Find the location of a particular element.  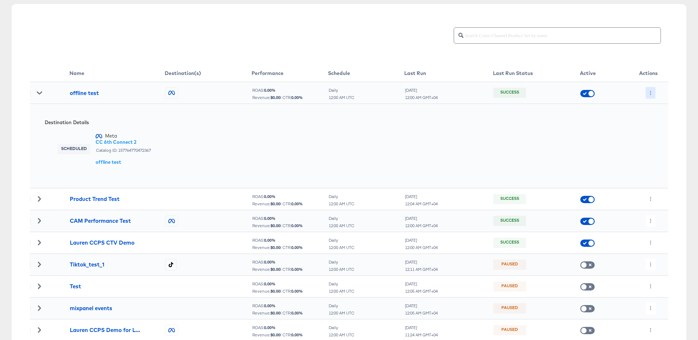

th: Performance is located at coordinates (290, 73).